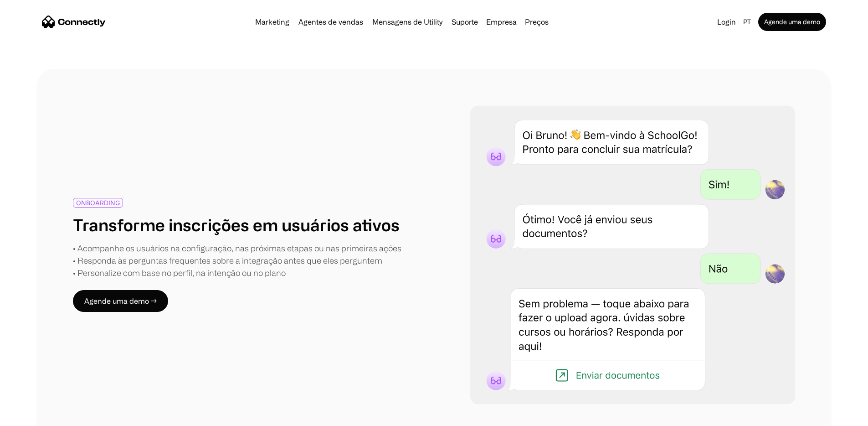 This screenshot has width=868, height=426. I want to click on a: Mensagens de Utility, so click(408, 22).